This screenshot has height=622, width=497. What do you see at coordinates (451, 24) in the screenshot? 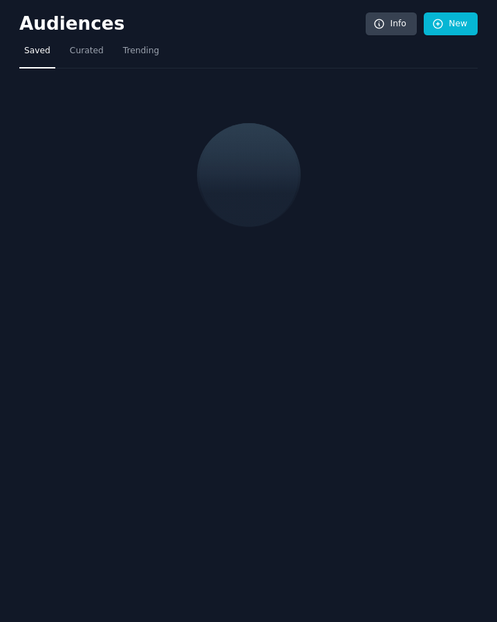
I see `a: New` at bounding box center [451, 24].